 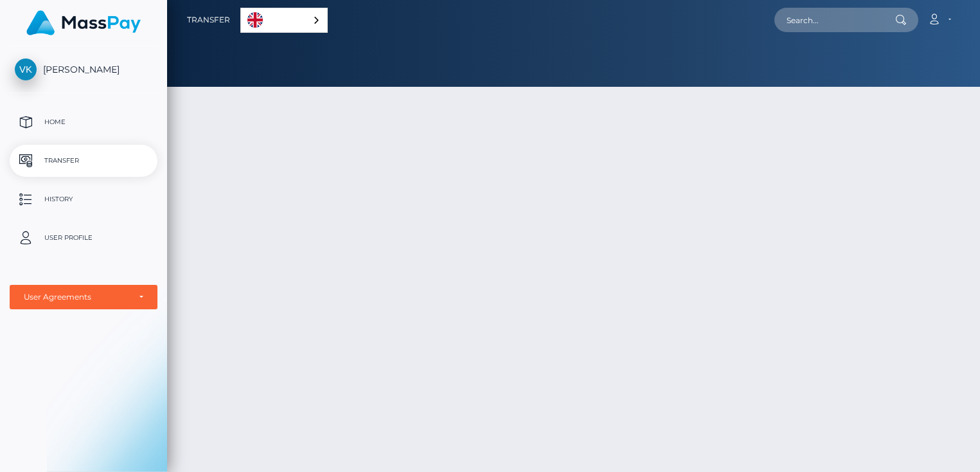 I want to click on div: User Agreements, so click(x=77, y=297).